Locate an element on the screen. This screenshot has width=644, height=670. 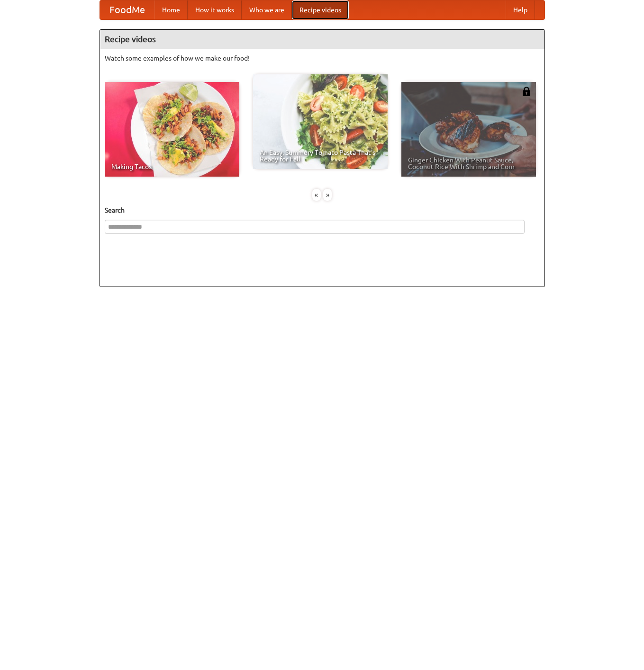
p: Watch some examples of how we make our food! is located at coordinates (322, 58).